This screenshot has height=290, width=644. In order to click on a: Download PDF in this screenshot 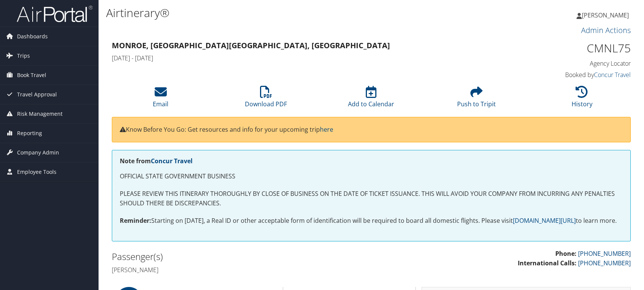, I will do `click(265, 99)`.